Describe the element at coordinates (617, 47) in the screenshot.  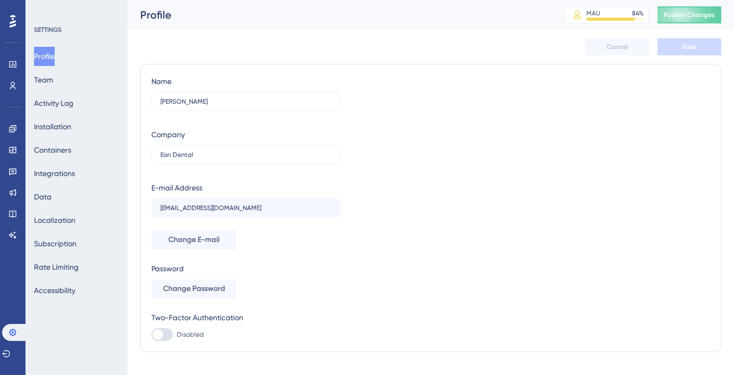
I see `button: Cancel` at that location.